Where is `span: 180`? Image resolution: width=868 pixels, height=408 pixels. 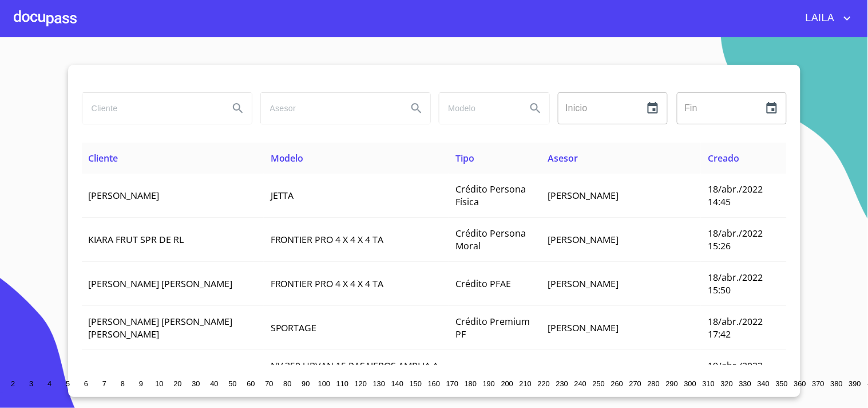 span: 180 is located at coordinates (470, 383).